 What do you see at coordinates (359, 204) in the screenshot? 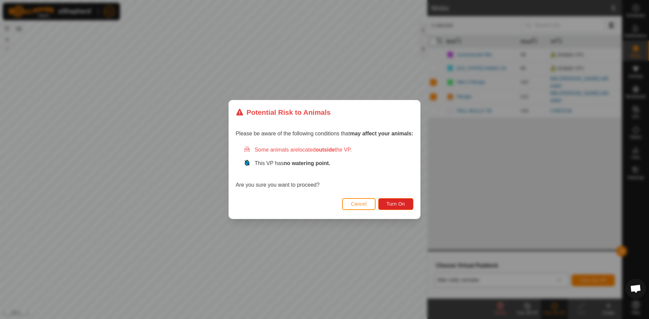
I see `span: Cancel` at bounding box center [359, 204].